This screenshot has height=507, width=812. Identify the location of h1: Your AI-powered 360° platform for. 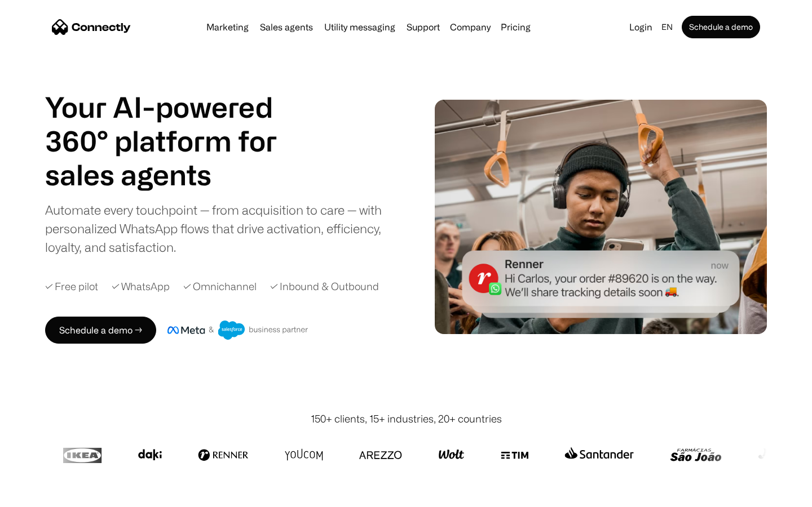
(175, 124).